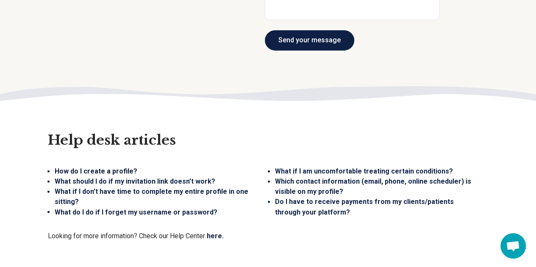 The height and width of the screenshot is (267, 536). What do you see at coordinates (364, 171) in the screenshot?
I see `a: What if I am uncomfortable treating certain conditions?` at bounding box center [364, 171].